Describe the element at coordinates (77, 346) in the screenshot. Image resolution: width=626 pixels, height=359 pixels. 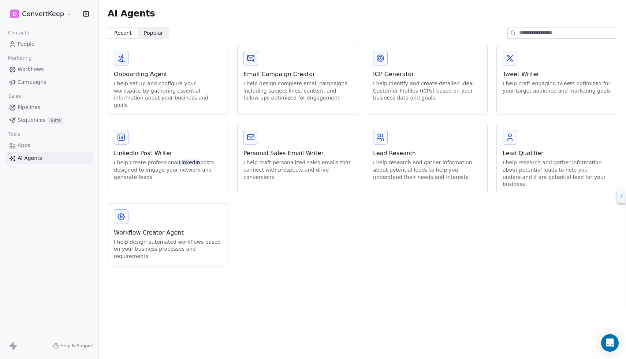
I see `span: Help & Support` at that location.